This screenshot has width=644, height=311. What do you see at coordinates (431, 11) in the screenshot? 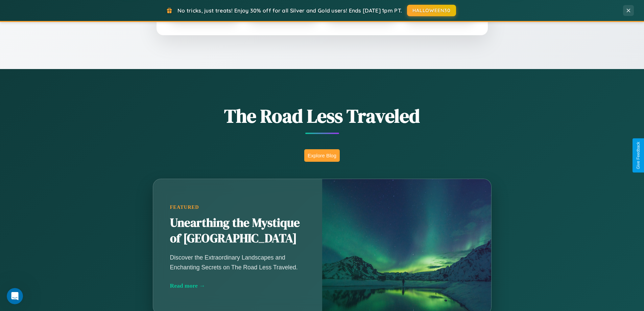
I see `button: HALLOWEEN30` at bounding box center [431, 11].